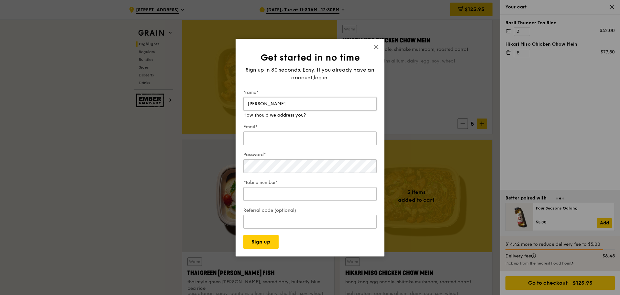 The width and height of the screenshot is (620, 295). Describe the element at coordinates (310, 93) in the screenshot. I see `label: Name*` at that location.